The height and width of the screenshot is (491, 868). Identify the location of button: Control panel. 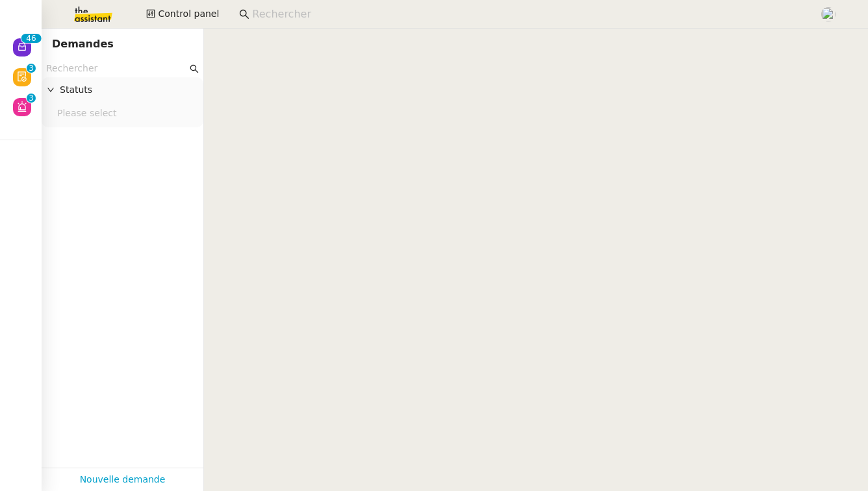
(183, 15).